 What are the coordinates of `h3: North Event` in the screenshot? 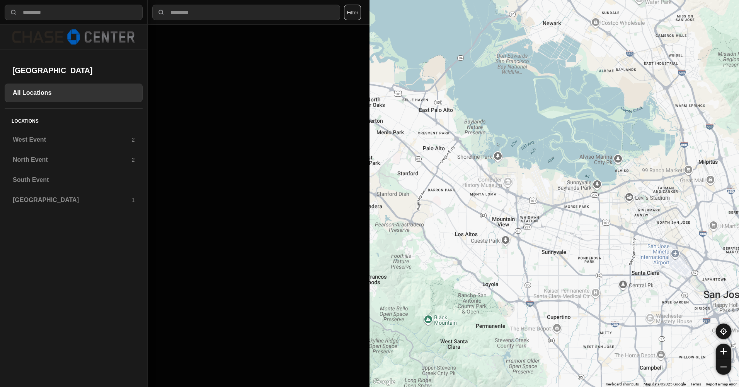 It's located at (72, 160).